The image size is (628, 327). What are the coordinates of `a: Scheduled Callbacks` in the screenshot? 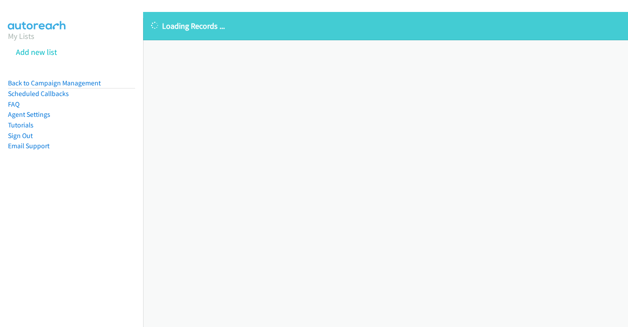 It's located at (38, 93).